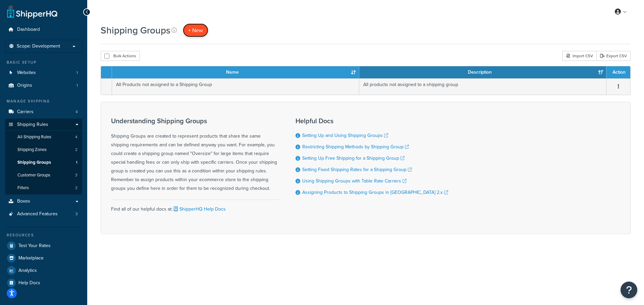 The width and height of the screenshot is (644, 305). Describe the element at coordinates (25, 85) in the screenshot. I see `span: Origins` at that location.